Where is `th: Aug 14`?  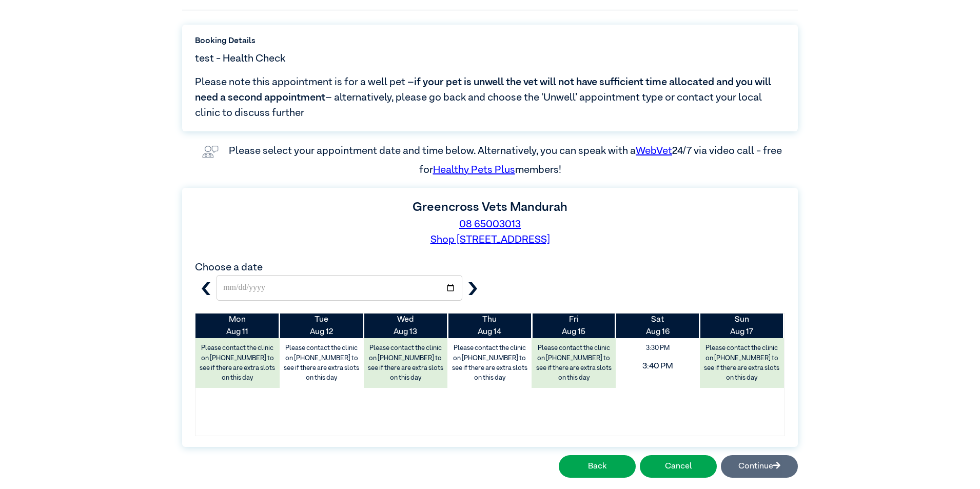 th: Aug 14 is located at coordinates (490, 326).